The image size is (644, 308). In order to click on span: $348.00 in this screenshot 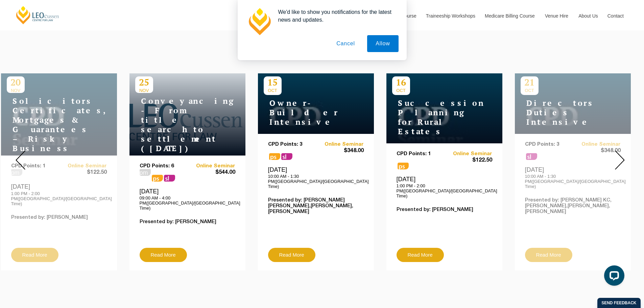, I will do `click(340, 151)`.